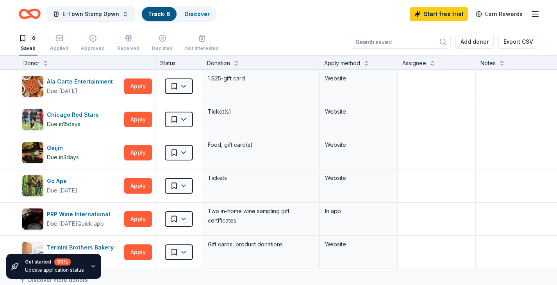 This screenshot has width=557, height=285. I want to click on div: Assignee, so click(414, 63).